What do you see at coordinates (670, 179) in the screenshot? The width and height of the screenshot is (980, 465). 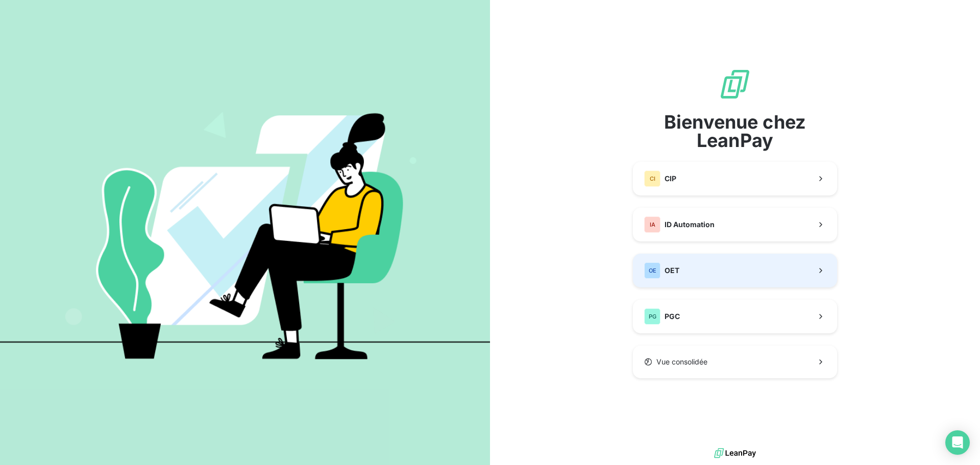 I see `span: CIP` at bounding box center [670, 179].